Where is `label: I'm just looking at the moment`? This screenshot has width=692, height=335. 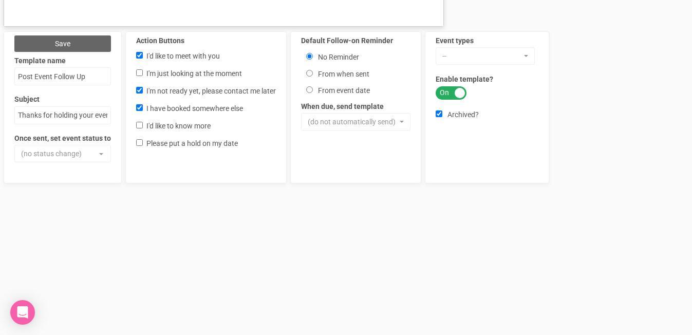
label: I'm just looking at the moment is located at coordinates (206, 73).